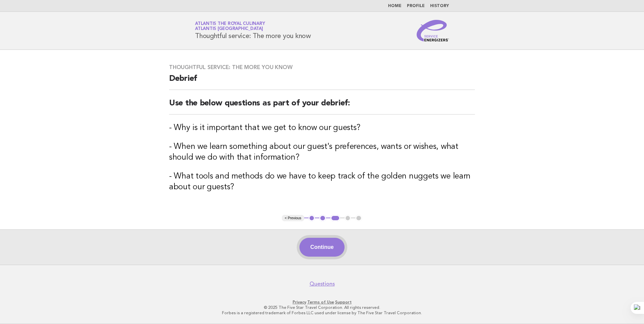 The image size is (644, 324). I want to click on a: Questions, so click(322, 284).